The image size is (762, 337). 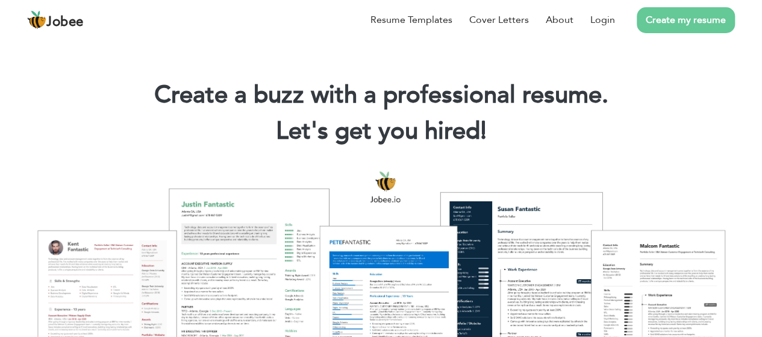 What do you see at coordinates (499, 20) in the screenshot?
I see `a: Cover Letters` at bounding box center [499, 20].